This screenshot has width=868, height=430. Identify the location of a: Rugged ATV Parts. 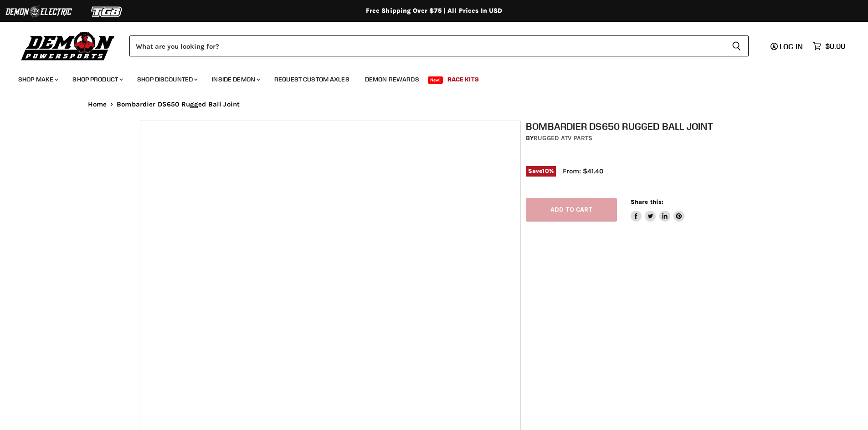
(562, 138).